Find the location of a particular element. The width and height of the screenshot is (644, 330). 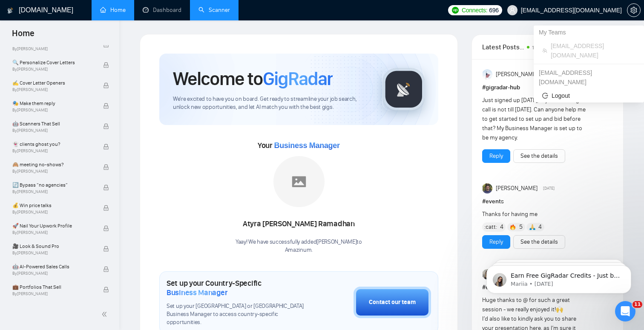

span: 👻 clients ghost you? is located at coordinates (53, 144).